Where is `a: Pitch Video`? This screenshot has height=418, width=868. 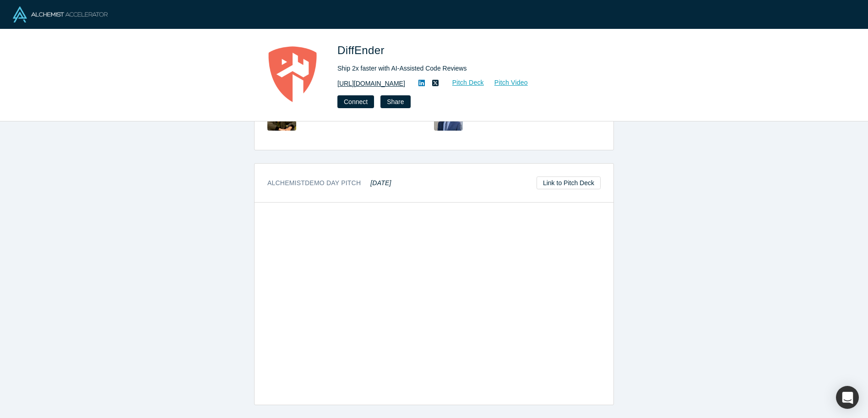 a: Pitch Video is located at coordinates (506, 83).